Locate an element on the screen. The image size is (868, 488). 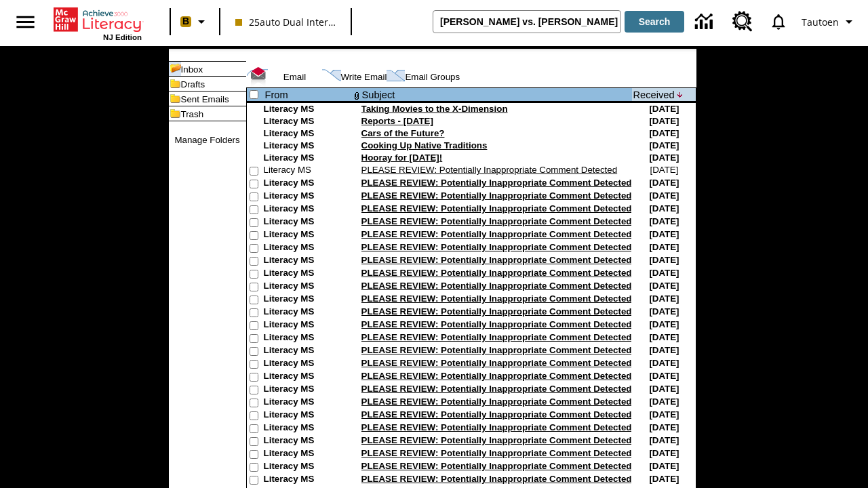
button: Open side menu is located at coordinates (25, 22).